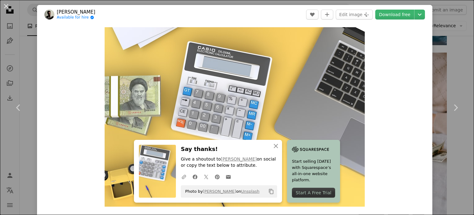  I want to click on a: Unsplash, so click(250, 191).